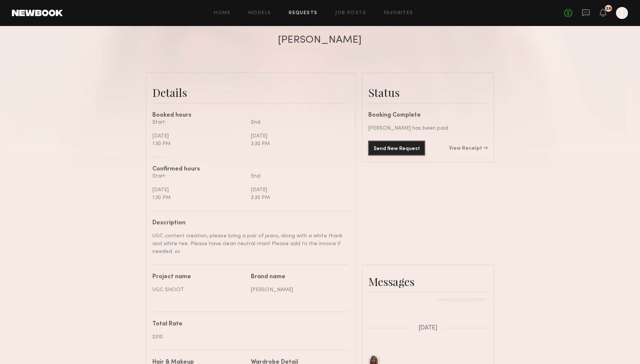  Describe the element at coordinates (251, 115) in the screenshot. I see `div: Booked hours` at that location.